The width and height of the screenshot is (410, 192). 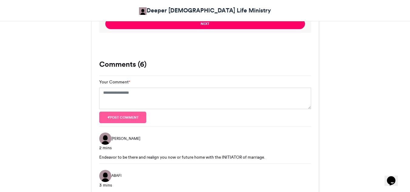 I want to click on img: Obafemi Bello, so click(x=143, y=11).